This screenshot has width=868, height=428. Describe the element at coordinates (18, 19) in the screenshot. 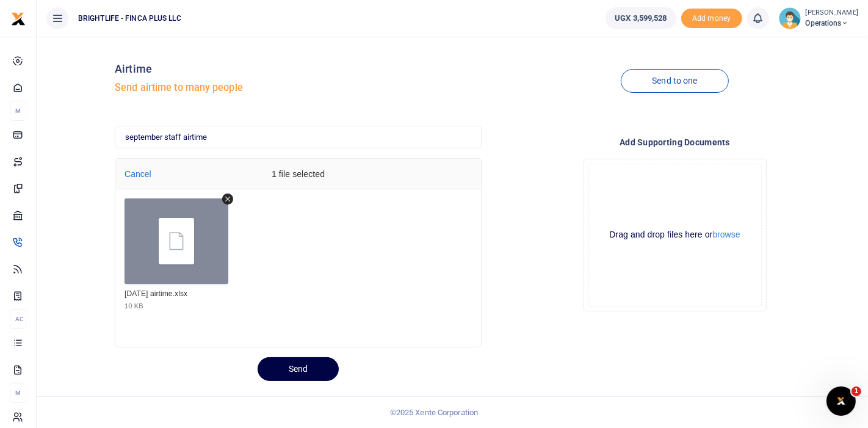

I see `img: logo-small` at that location.